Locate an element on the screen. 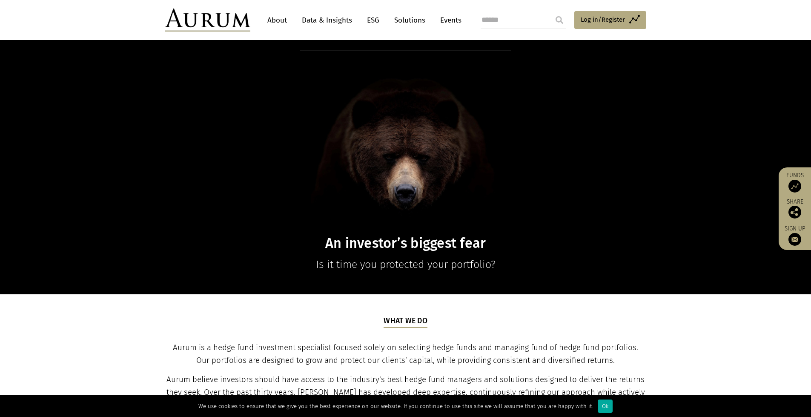  input: Submit is located at coordinates (559, 20).